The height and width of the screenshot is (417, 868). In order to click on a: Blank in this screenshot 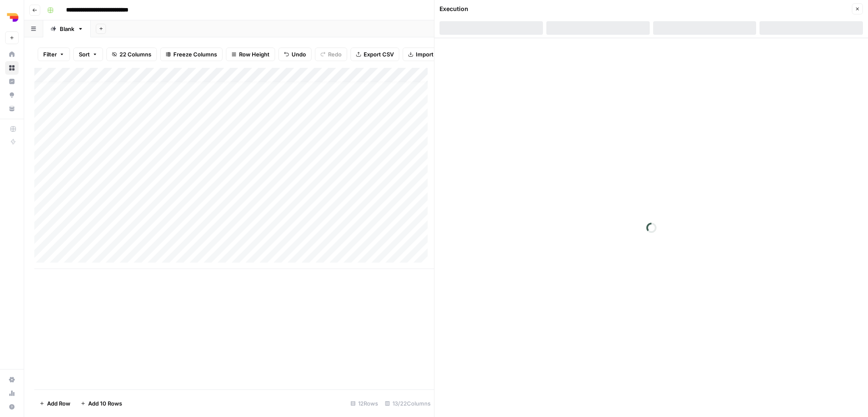, I will do `click(67, 29)`.